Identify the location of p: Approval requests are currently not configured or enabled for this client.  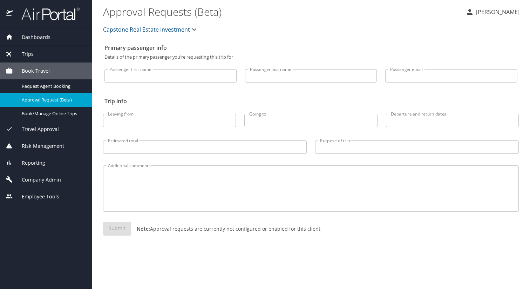
(226, 228).